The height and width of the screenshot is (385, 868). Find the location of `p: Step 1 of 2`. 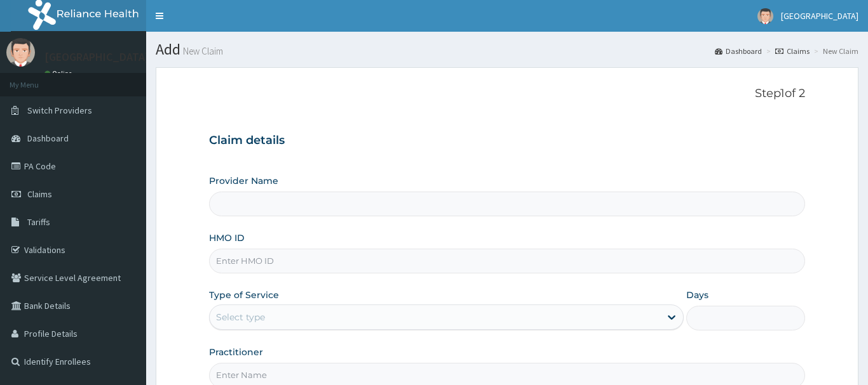

p: Step 1 of 2 is located at coordinates (507, 94).